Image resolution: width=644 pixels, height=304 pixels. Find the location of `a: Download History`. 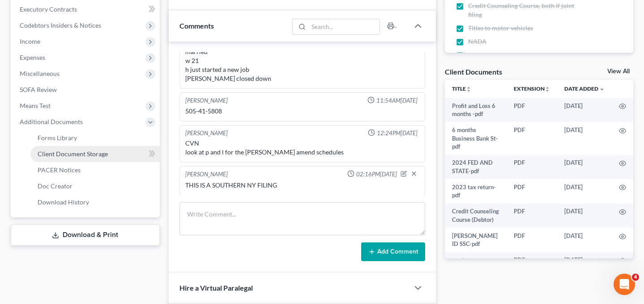

a: Download History is located at coordinates (95, 202).